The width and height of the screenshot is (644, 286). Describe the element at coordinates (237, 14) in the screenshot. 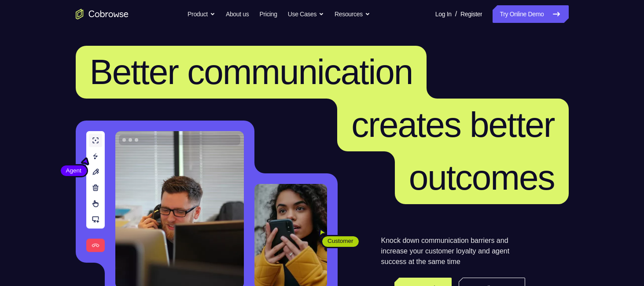

I see `a: About us` at that location.